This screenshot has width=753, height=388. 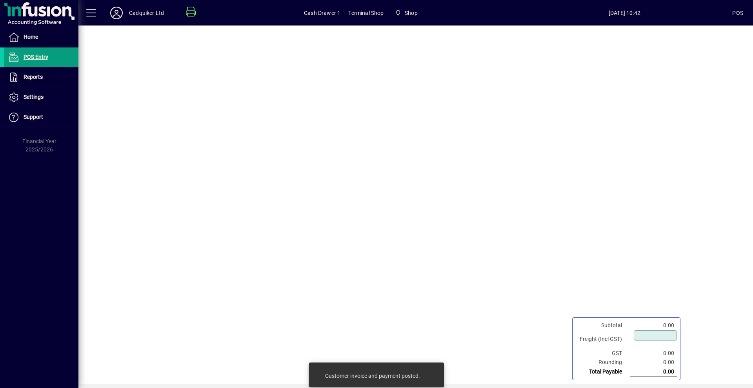 I want to click on td: Subtotal, so click(x=603, y=325).